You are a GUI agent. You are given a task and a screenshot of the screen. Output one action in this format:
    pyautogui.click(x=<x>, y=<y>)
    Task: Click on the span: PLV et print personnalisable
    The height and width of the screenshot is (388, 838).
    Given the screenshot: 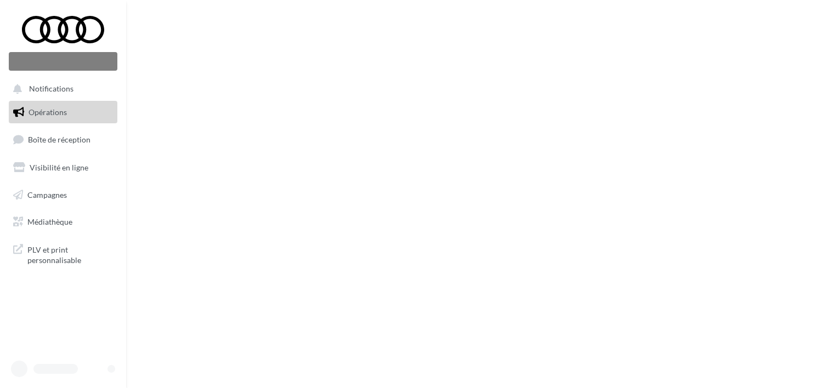 What is the action you would take?
    pyautogui.click(x=70, y=254)
    